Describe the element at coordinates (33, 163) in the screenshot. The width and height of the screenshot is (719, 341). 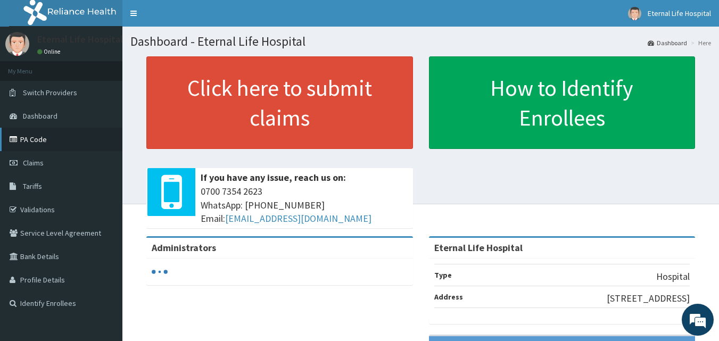
I see `span: Claims` at that location.